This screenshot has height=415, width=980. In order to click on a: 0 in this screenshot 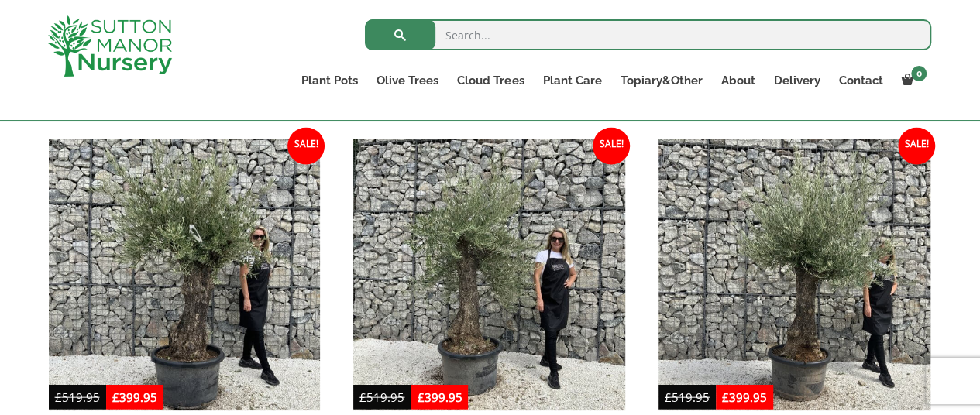, I will do `click(911, 81)`.